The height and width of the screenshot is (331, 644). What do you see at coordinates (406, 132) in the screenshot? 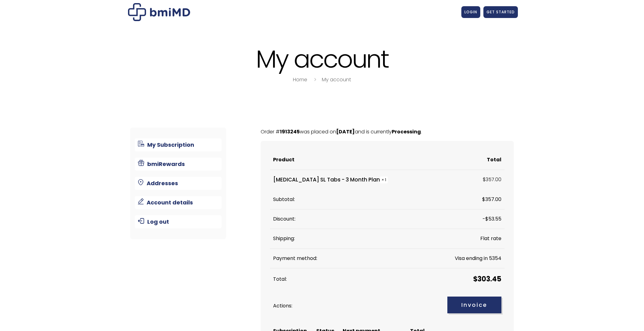
I see `mark: Processing` at bounding box center [406, 132].